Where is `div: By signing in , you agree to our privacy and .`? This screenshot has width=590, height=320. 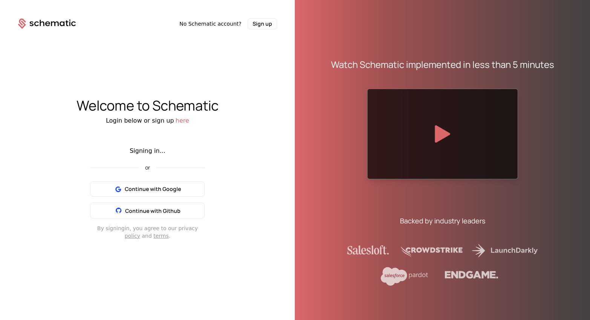
div: By signing in , you agree to our privacy and . is located at coordinates (147, 232).